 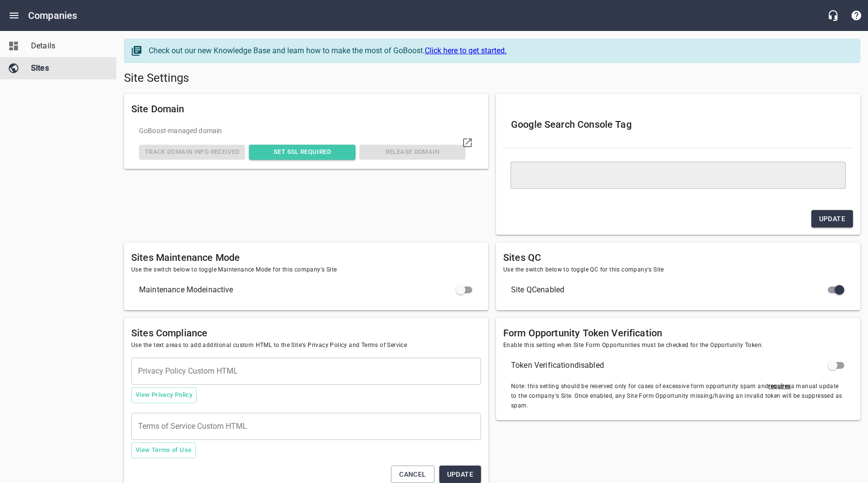 What do you see at coordinates (670, 291) in the screenshot?
I see `span: Site QC enabled` at bounding box center [670, 291].